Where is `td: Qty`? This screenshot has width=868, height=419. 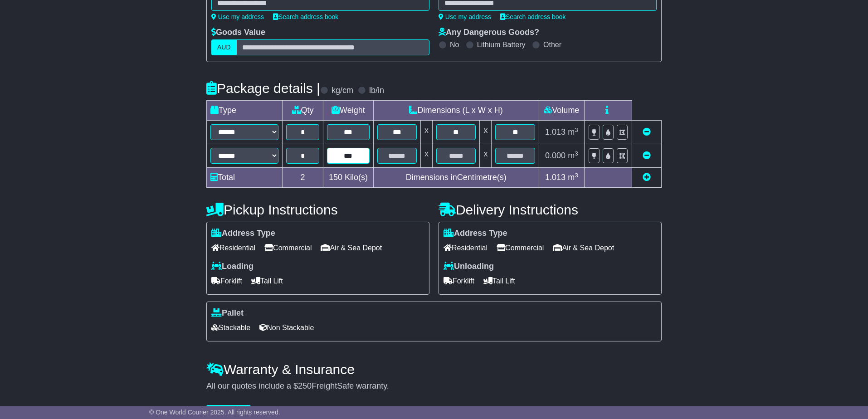
td: Qty is located at coordinates (302, 110).